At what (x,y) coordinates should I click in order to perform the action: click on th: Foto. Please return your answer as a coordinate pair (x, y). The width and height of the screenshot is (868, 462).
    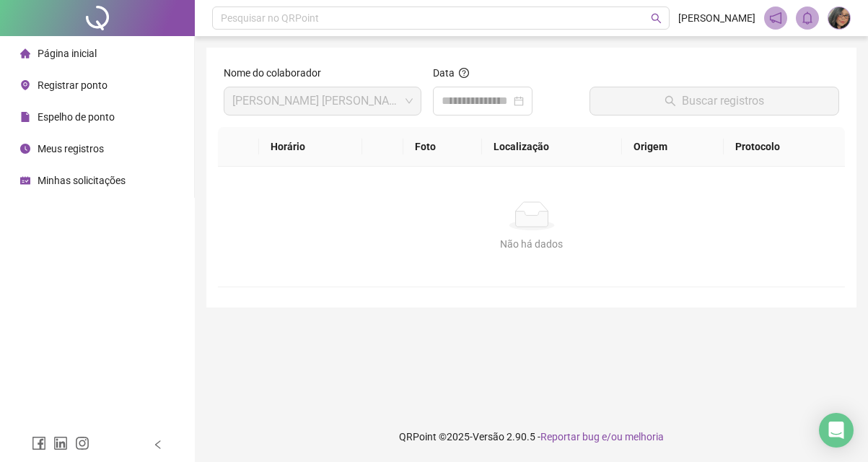
    Looking at the image, I should click on (443, 147).